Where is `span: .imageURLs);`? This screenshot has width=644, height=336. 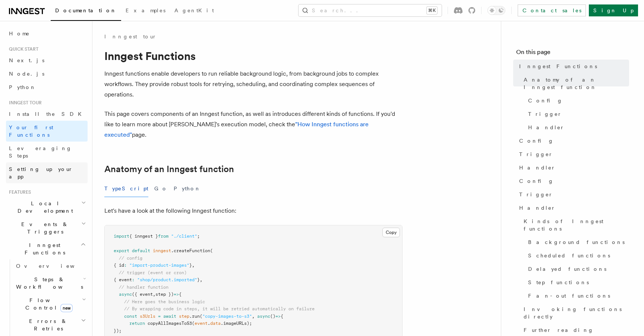 span: .imageURLs); is located at coordinates (236, 323).